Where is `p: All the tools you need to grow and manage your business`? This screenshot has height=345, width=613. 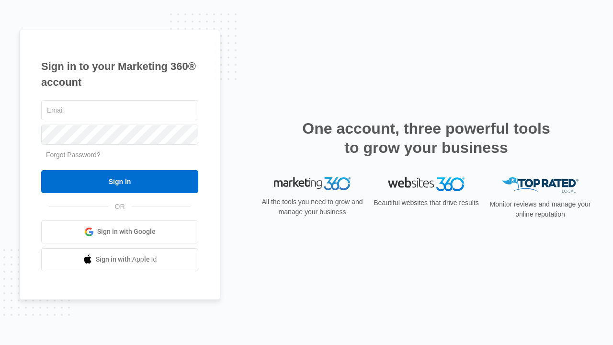
p: All the tools you need to grow and manage your business is located at coordinates (312, 207).